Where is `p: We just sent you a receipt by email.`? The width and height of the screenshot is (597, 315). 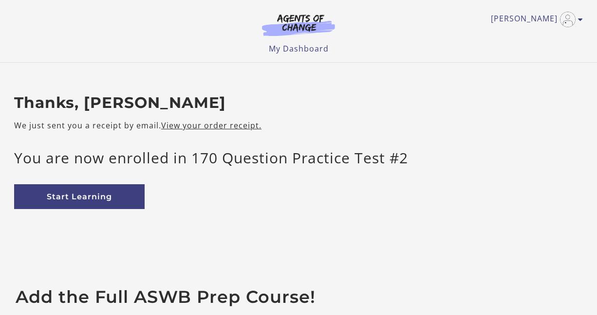
p: We just sent you a receipt by email. is located at coordinates (298, 126).